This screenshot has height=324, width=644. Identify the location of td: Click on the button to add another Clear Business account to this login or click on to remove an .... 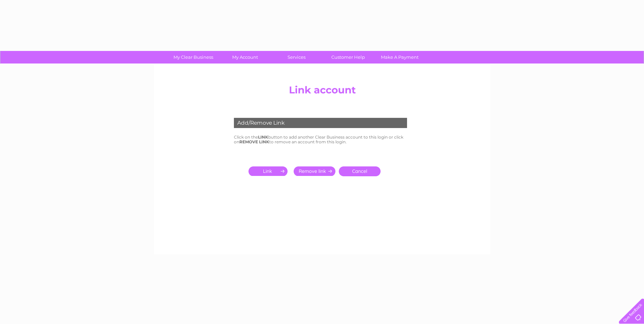
(322, 139).